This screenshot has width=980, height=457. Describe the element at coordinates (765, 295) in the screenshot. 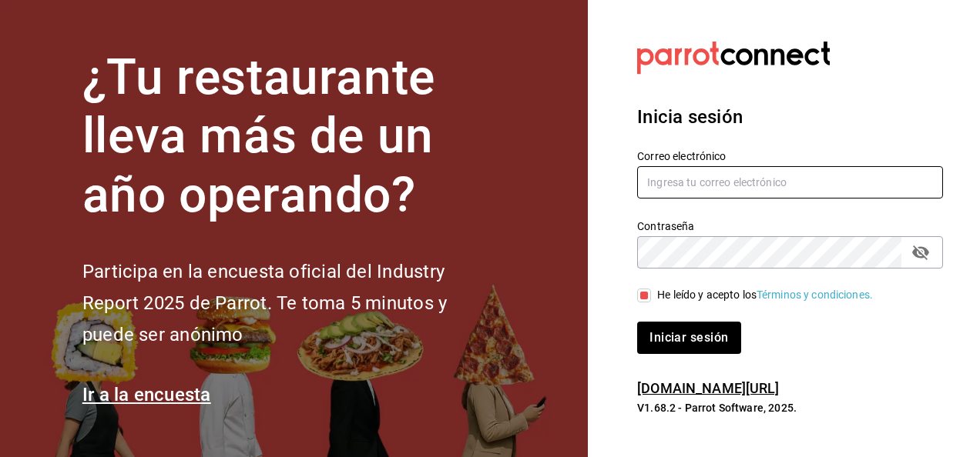

I see `div: He leído y acepto los` at that location.